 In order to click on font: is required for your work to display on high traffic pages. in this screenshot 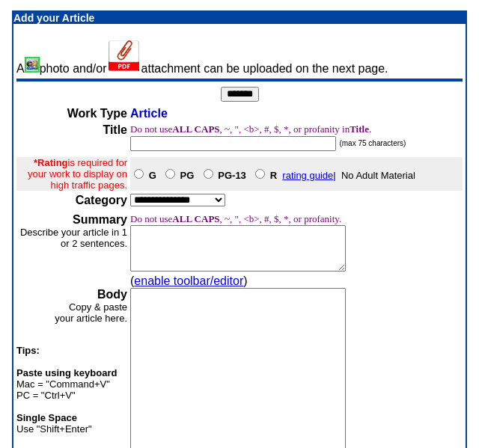, I will do `click(77, 174)`.